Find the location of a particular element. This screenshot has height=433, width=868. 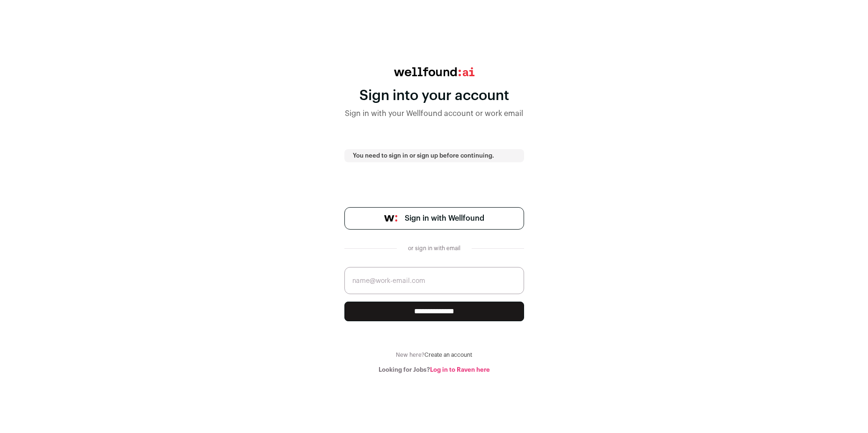

a: Create an account is located at coordinates (448, 355).